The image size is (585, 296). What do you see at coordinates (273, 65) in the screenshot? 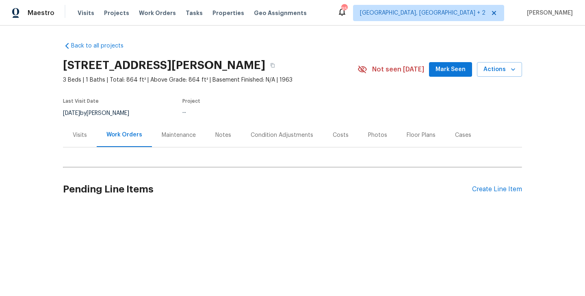
I see `button: Copy Address` at bounding box center [273, 65].